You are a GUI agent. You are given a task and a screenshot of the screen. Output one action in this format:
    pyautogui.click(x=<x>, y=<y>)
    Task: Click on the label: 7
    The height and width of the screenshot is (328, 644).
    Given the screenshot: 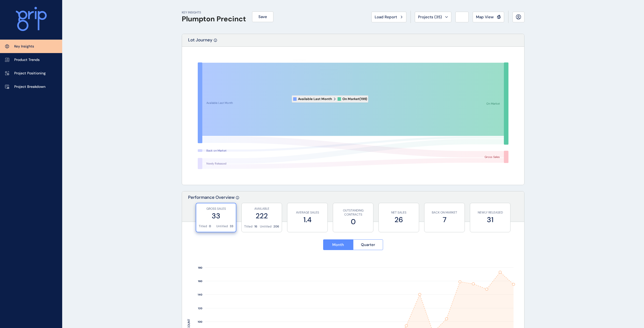 What is the action you would take?
    pyautogui.click(x=444, y=219)
    